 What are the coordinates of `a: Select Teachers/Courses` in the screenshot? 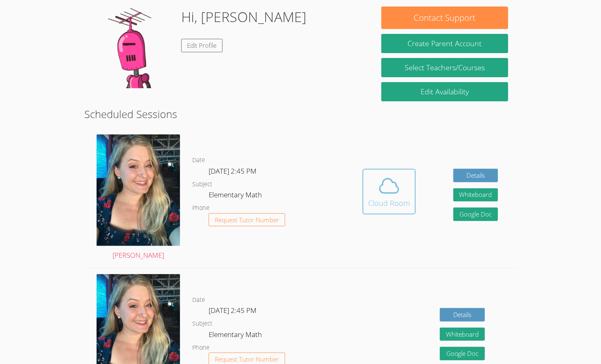 It's located at (445, 68).